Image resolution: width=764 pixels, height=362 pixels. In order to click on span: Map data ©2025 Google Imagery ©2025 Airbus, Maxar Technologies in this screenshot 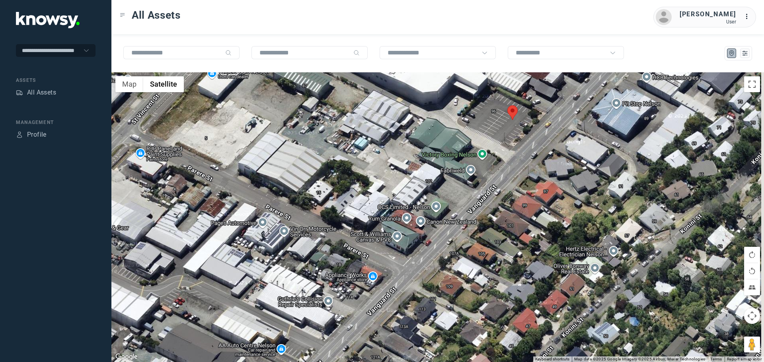, I will do `click(640, 359)`.